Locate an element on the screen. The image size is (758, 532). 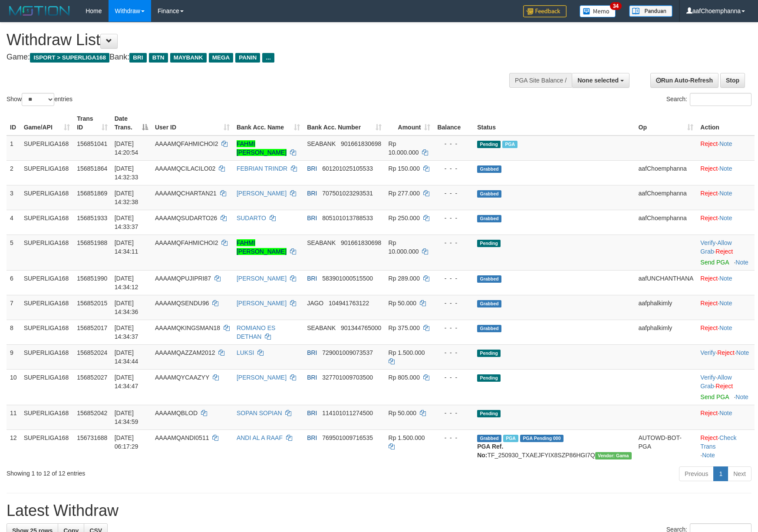
a: Previous is located at coordinates (696, 474).